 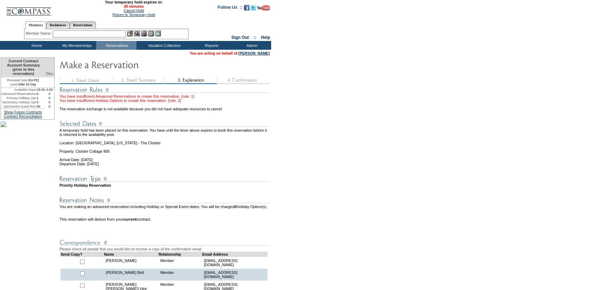 What do you see at coordinates (41, 98) in the screenshot?
I see `td: 1` at bounding box center [41, 98].